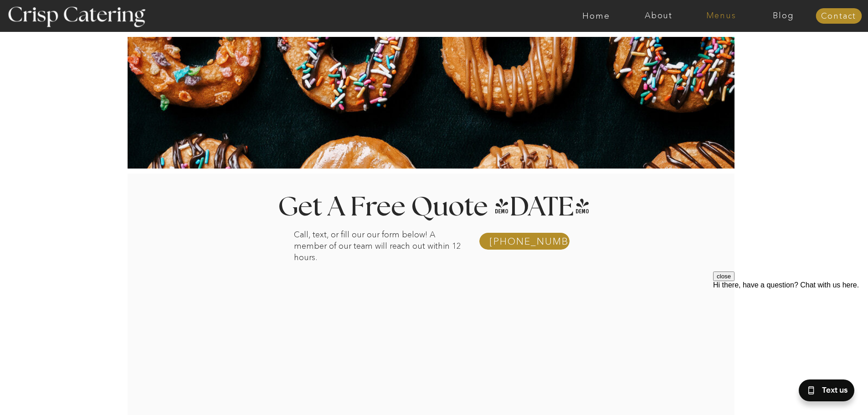 The image size is (868, 415). Describe the element at coordinates (380, 233) in the screenshot. I see `p: Call, text, or fill our our form below! A member of our team will reach out within 12 hours.` at that location.